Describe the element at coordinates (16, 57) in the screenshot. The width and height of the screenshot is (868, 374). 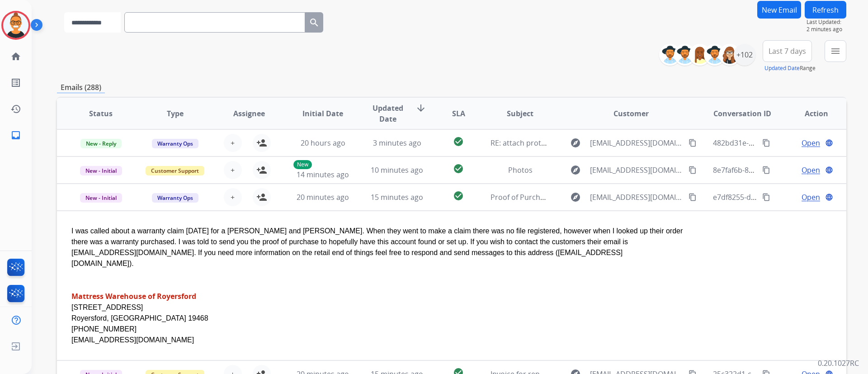
I see `mat-icon: home` at that location.